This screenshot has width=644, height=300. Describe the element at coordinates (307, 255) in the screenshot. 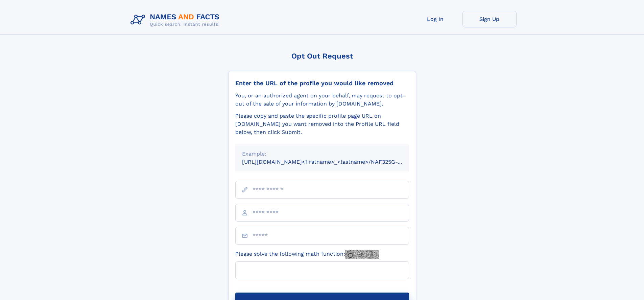

I see `label: Please solve the following math function:` at that location.